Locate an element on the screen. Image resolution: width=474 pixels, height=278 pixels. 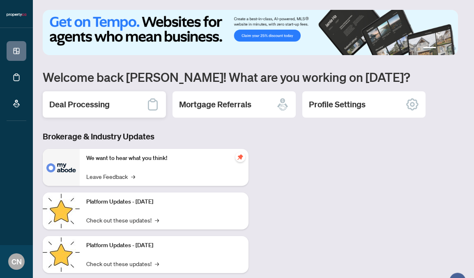
button: Open asap is located at coordinates (457, 261).